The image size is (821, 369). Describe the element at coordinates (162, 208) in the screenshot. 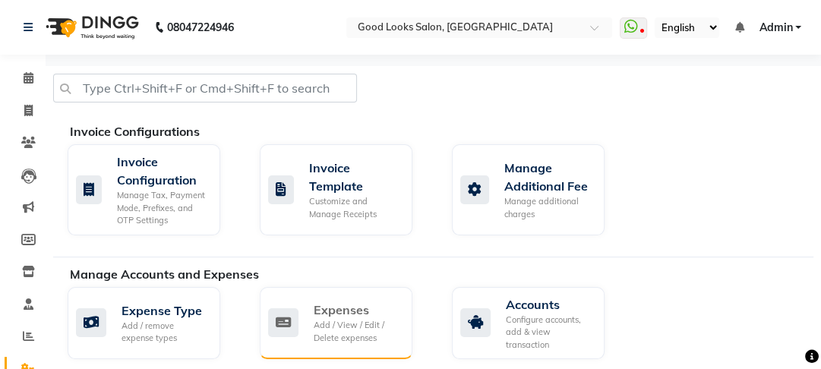

I see `div: Manage Tax, Payment Mode, Prefixes, and OTP Settings` at that location.